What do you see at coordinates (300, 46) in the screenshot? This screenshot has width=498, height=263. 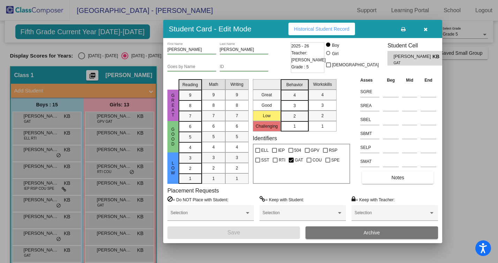 I see `span: 2025 - 26` at bounding box center [300, 46].